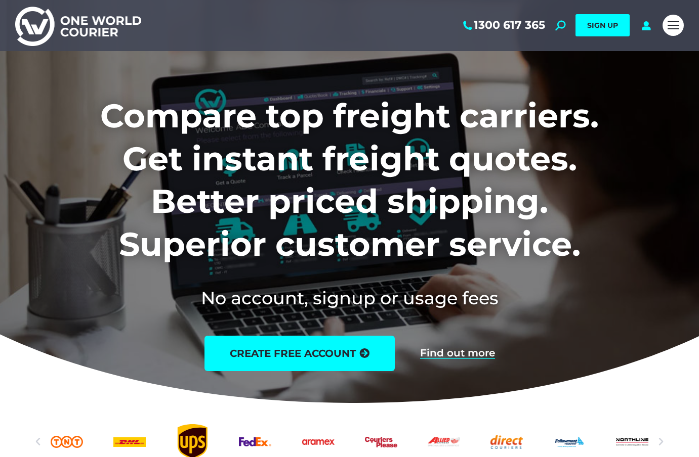 The height and width of the screenshot is (457, 699). What do you see at coordinates (78, 25) in the screenshot?
I see `img: One World Courier` at bounding box center [78, 25].